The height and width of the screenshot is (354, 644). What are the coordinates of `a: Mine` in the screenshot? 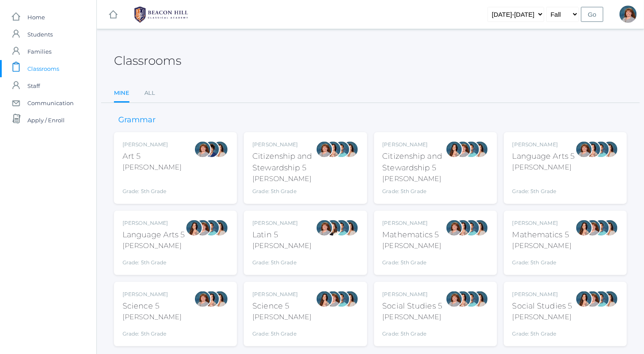 It's located at (122, 93).